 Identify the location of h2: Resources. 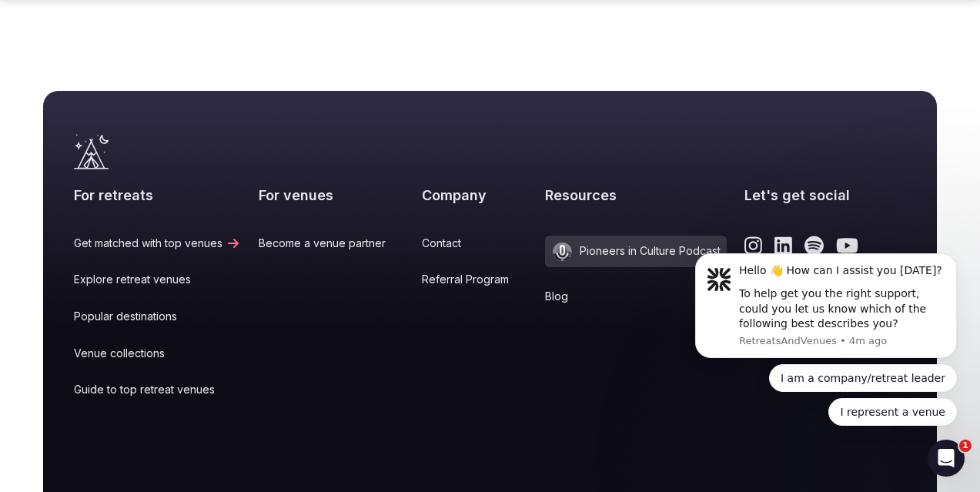
(636, 195).